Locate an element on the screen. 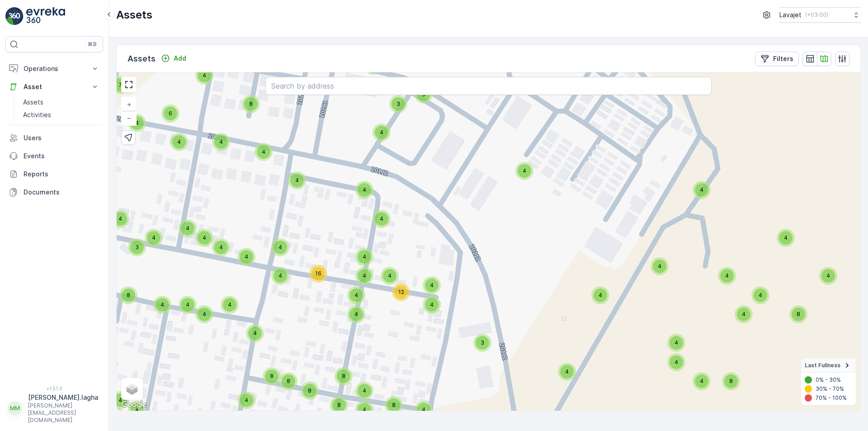 The image size is (868, 431). button: Add is located at coordinates (174, 58).